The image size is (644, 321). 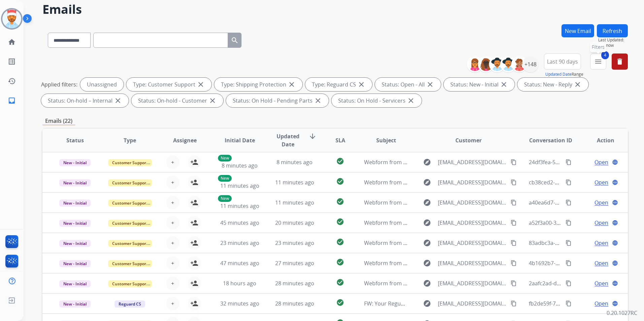 What do you see at coordinates (58, 121) in the screenshot?
I see `p: Emails (22)` at bounding box center [58, 121].